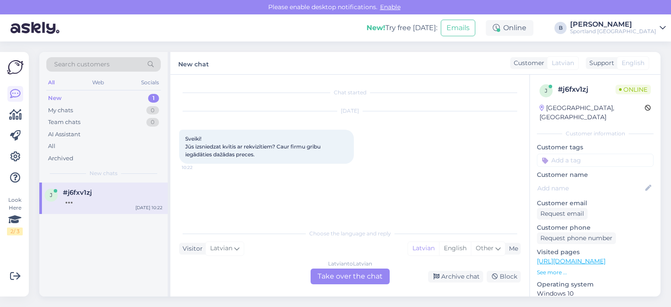  I want to click on p: Customer tags, so click(595, 147).